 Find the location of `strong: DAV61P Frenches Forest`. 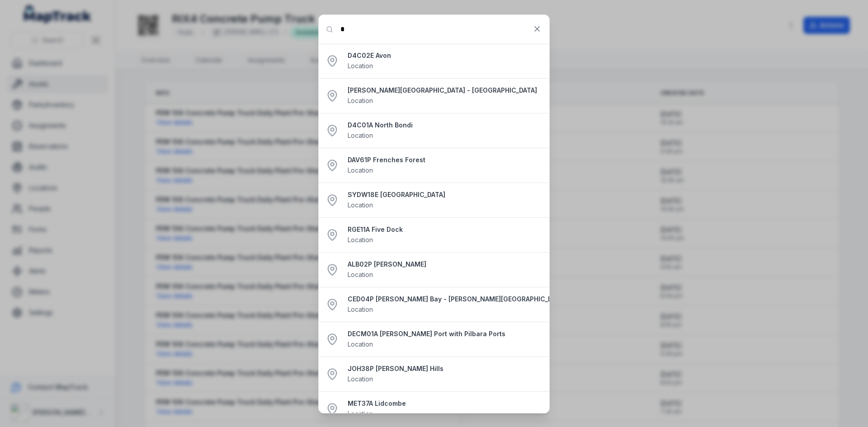

strong: DAV61P Frenches Forest is located at coordinates (445, 160).